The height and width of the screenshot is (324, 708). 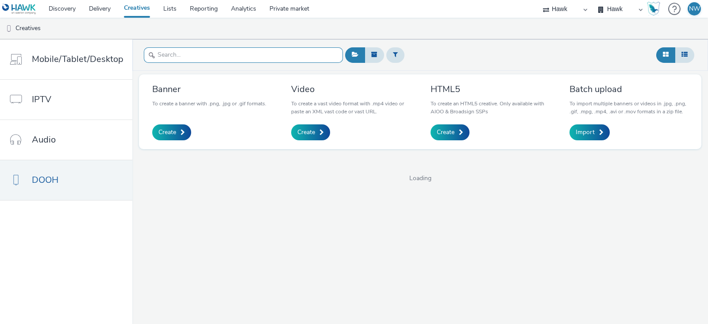 What do you see at coordinates (490, 107) in the screenshot?
I see `p: To create an HTML5 creative. Only available with AIOO & Broadsign SSPs` at bounding box center [490, 107].